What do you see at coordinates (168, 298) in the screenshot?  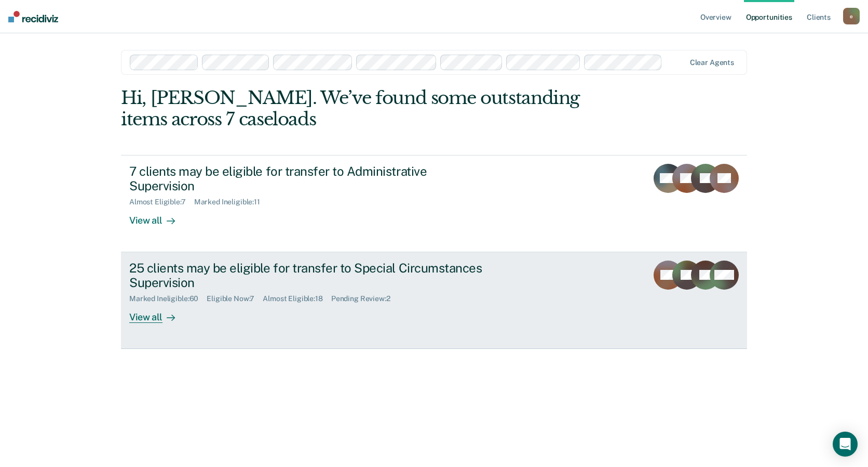 I see `div: Marked Ineligible : 60` at bounding box center [168, 298].